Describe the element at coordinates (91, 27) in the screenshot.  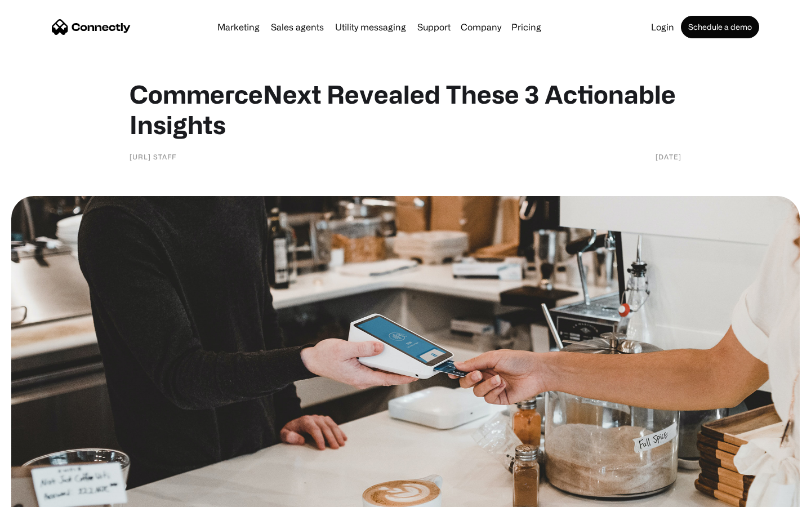
I see `a: home` at that location.